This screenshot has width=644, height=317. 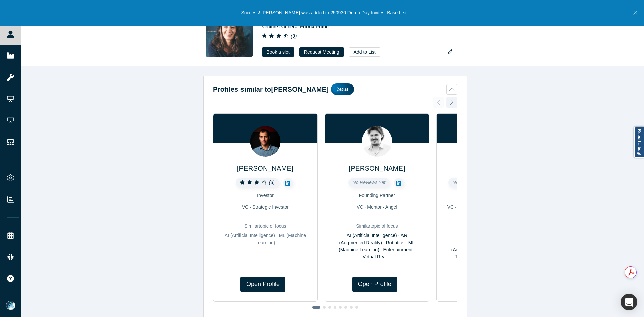 What do you see at coordinates (265, 239) in the screenshot?
I see `span: AI (Artificial Intelligence) · ML (Machine Learning)` at bounding box center [265, 239].